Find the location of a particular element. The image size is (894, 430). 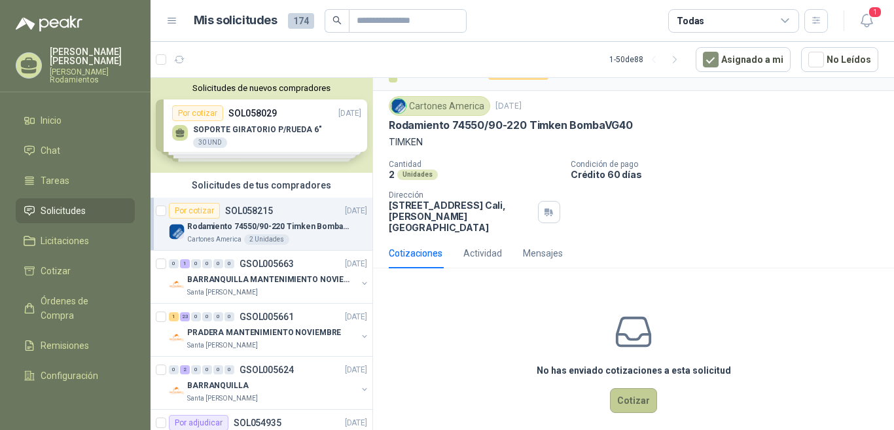

a: Inicio is located at coordinates (75, 120).